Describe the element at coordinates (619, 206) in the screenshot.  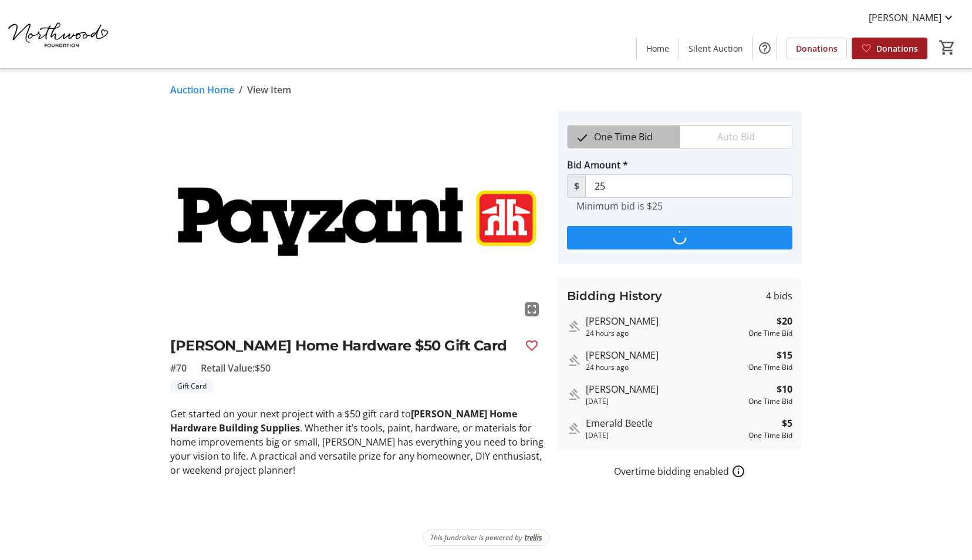
I see `tr-hint: Minimum bid is $25` at that location.